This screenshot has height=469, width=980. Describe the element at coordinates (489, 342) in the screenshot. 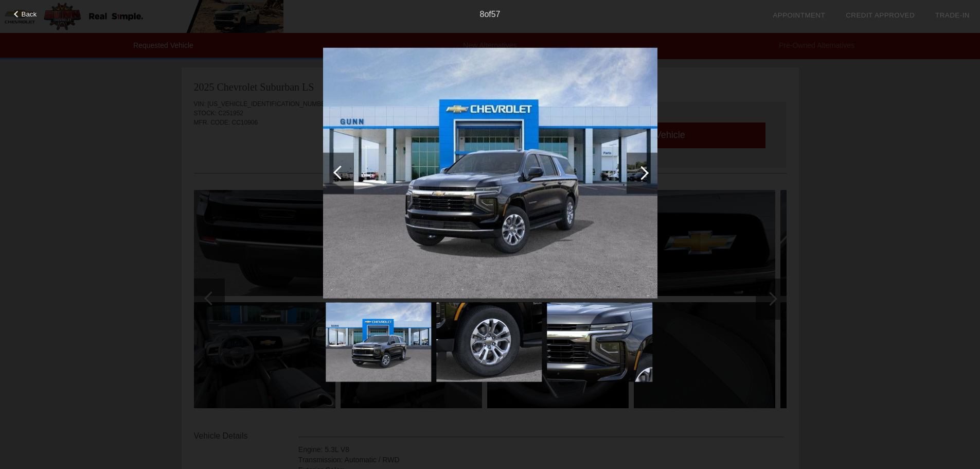

I see `img: 9.jpg` at that location.